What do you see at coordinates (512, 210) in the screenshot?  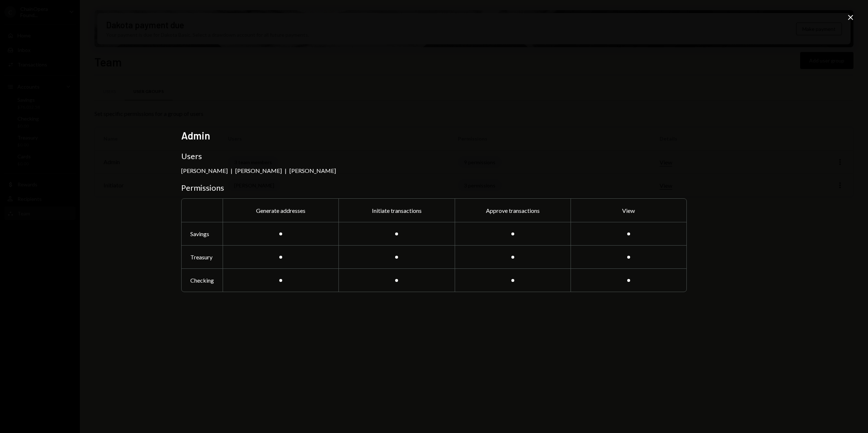 I see `div: Approve transactions` at bounding box center [512, 210].